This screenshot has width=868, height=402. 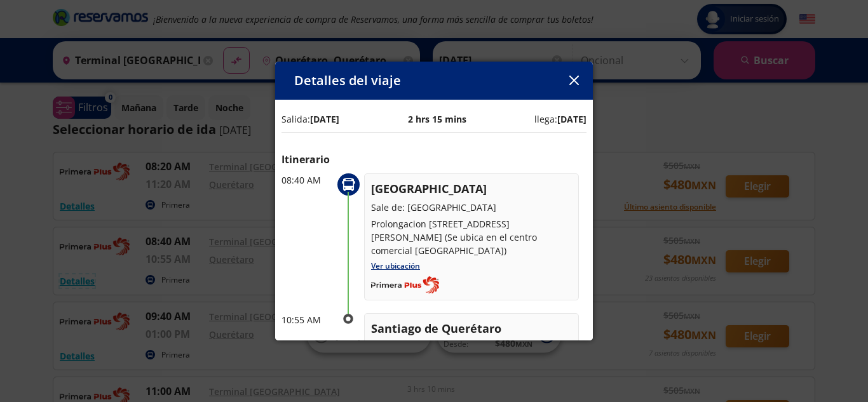 I want to click on a: Ver ubicación, so click(x=395, y=265).